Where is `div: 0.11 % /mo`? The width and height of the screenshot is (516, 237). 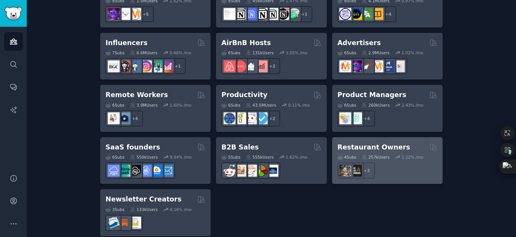
div: 0.11 % /mo is located at coordinates (299, 105).